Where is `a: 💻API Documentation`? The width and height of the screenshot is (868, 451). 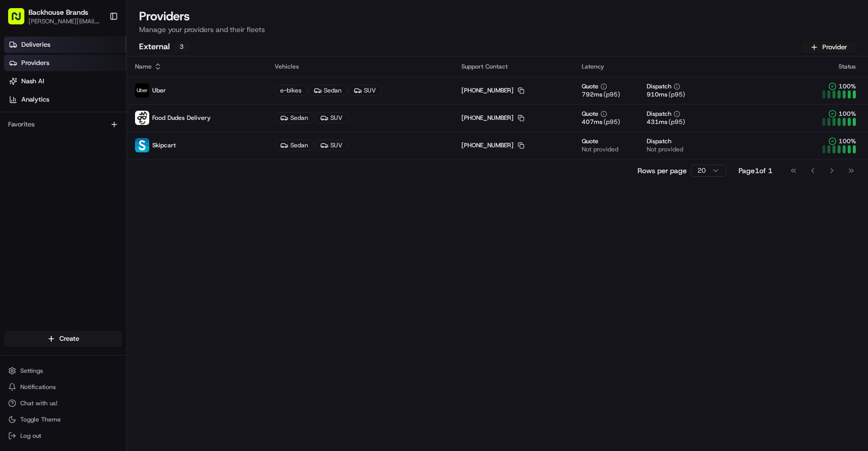
a: 💻API Documentation is located at coordinates (125, 232).